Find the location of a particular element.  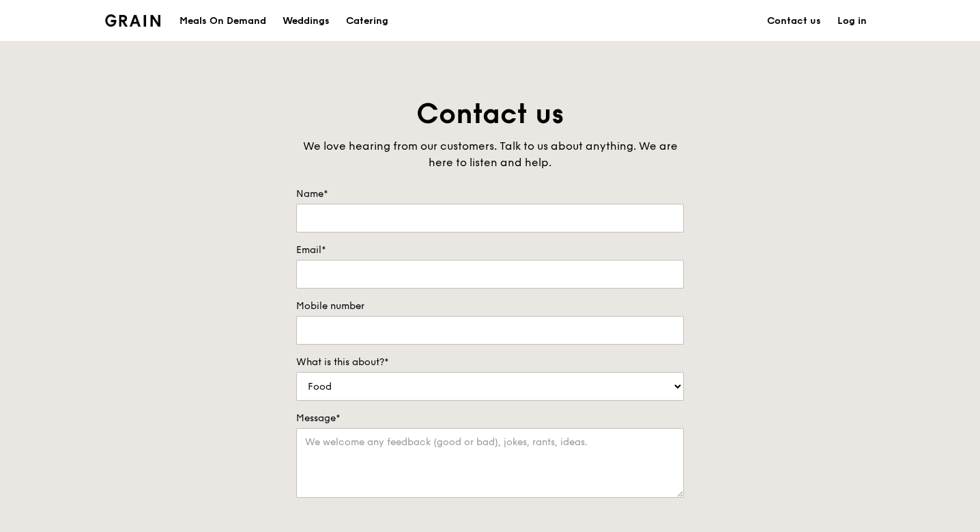

label: Email* is located at coordinates (490, 250).